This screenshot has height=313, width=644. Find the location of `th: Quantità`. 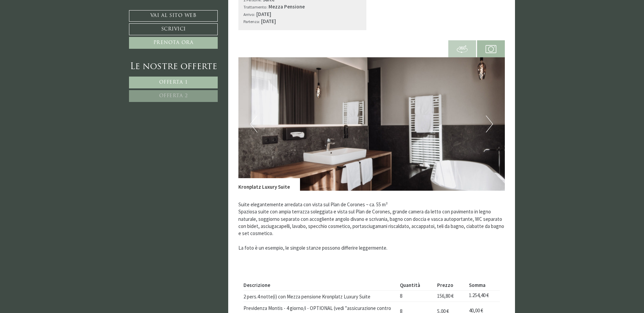

th: Quantità is located at coordinates (416, 285).